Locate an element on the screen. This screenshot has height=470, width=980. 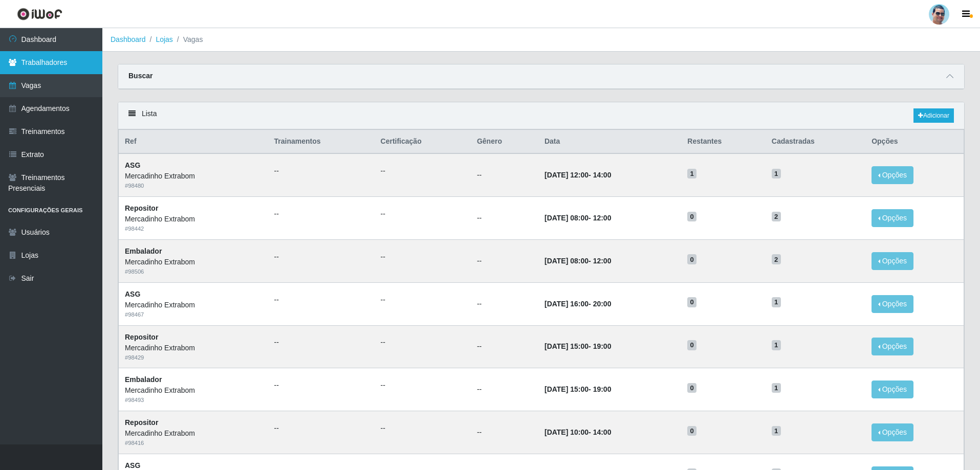
th: Gênero is located at coordinates (505, 142).